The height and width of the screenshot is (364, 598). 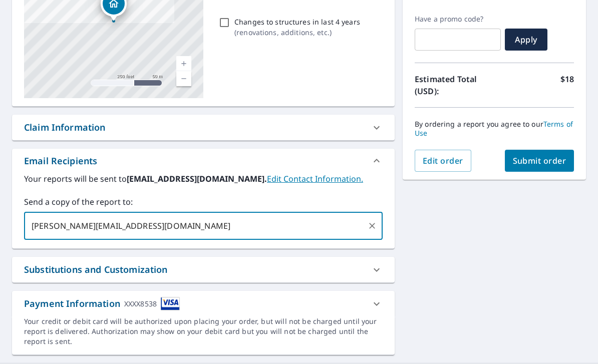 I want to click on a: Current Level 17, Zoom Out, so click(x=184, y=79).